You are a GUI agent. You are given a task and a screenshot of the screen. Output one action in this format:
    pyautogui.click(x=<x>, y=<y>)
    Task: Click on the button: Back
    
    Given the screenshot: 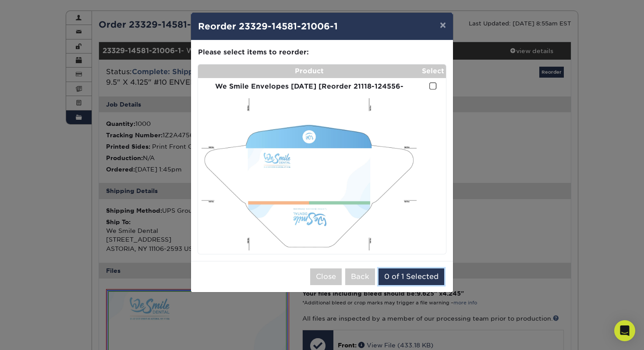 What is the action you would take?
    pyautogui.click(x=360, y=277)
    